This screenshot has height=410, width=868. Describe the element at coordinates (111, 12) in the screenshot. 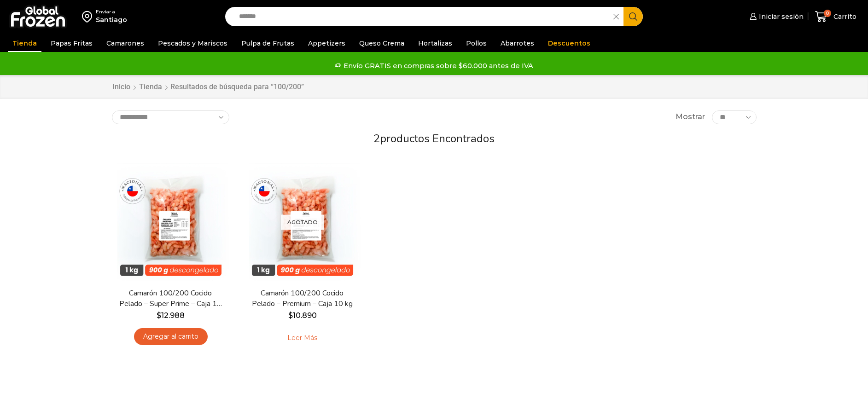

I see `div: Enviar a` at that location.